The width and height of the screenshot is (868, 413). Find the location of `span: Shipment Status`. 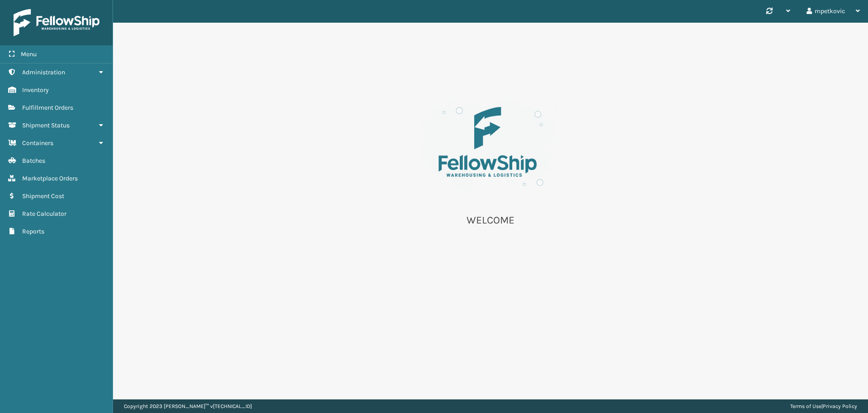

span: Shipment Status is located at coordinates (46, 125).